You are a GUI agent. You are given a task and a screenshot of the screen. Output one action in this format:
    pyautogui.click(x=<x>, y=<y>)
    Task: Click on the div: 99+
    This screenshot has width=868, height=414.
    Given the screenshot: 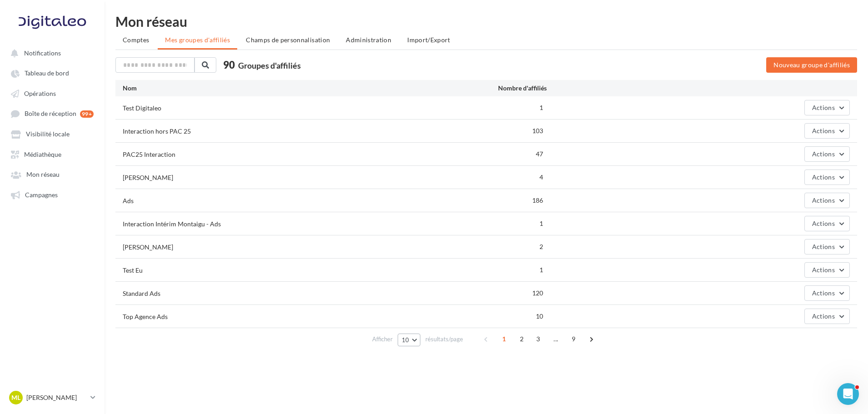 What is the action you would take?
    pyautogui.click(x=87, y=114)
    